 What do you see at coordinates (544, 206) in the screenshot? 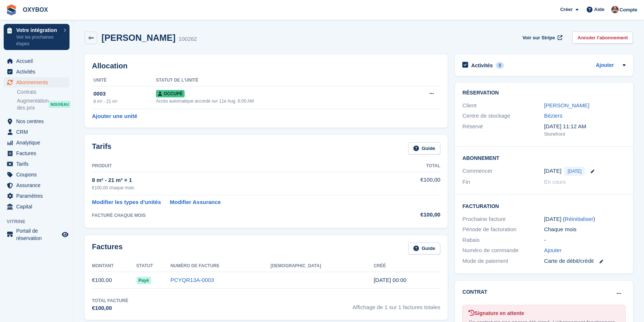
I see `h2: Facturation` at bounding box center [544, 206].